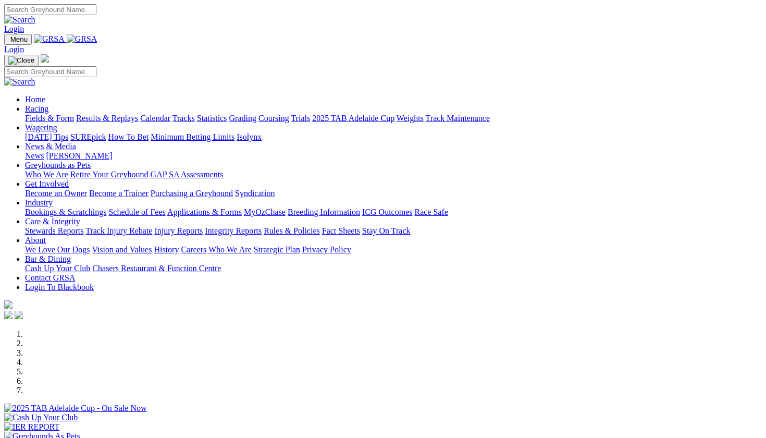 The height and width of the screenshot is (438, 766). I want to click on a: News & Media, so click(51, 146).